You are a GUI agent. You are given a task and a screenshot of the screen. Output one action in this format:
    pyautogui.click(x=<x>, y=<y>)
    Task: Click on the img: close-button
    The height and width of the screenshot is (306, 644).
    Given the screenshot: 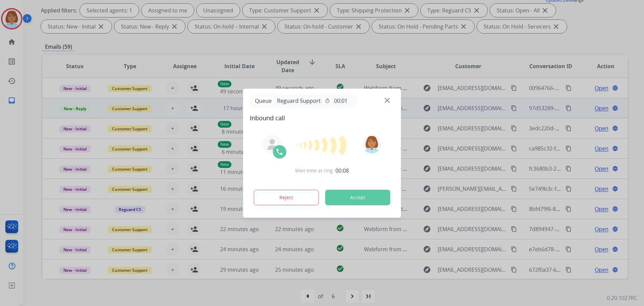 What is the action you would take?
    pyautogui.click(x=387, y=100)
    